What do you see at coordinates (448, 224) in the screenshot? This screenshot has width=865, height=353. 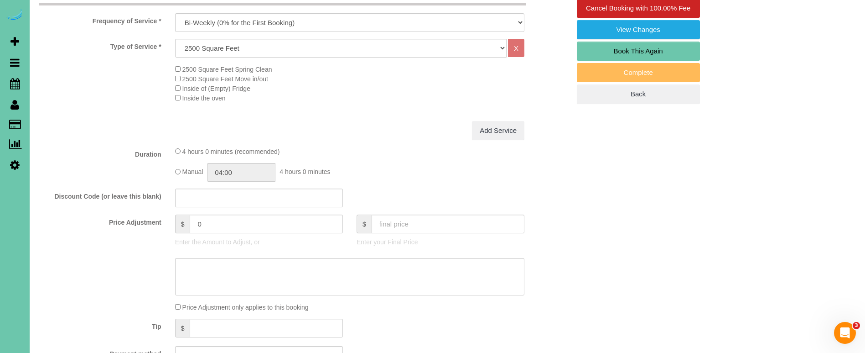 I see `input: final price` at bounding box center [448, 224].